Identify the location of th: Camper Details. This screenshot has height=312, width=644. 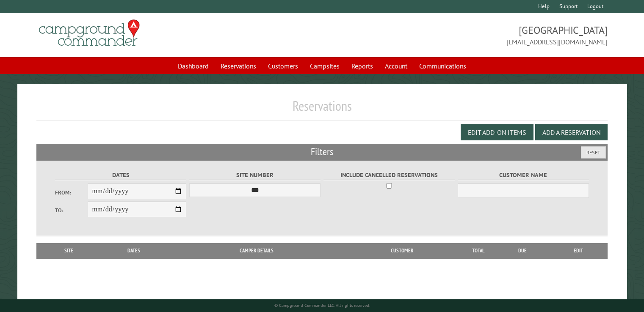
(257, 250).